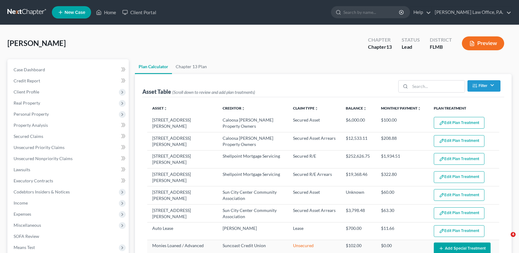  I want to click on div: District, so click(441, 40).